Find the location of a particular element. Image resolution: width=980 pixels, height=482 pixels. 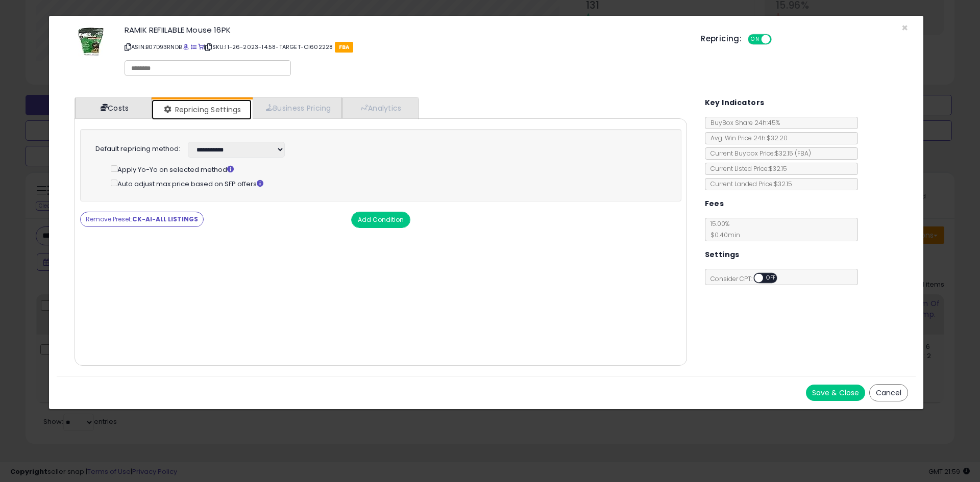

span: Current Landed Price: $32.15 is located at coordinates (748, 183).